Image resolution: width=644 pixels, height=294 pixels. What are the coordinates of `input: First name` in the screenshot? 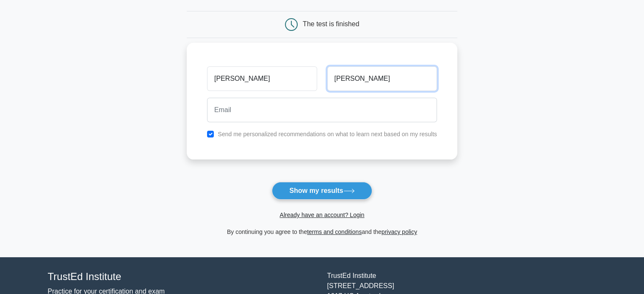 It's located at (262, 79).